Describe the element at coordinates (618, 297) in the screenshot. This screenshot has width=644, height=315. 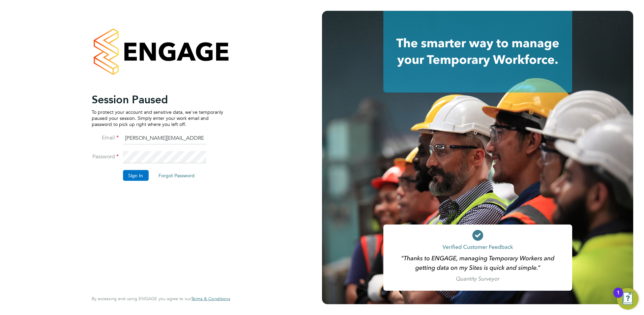
I see `div: 1` at that location.